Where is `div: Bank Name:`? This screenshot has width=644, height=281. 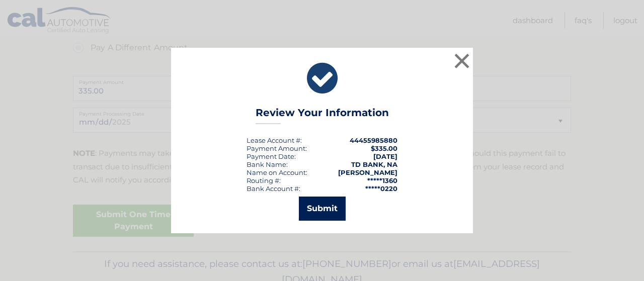 div: Bank Name: is located at coordinates (267, 164).